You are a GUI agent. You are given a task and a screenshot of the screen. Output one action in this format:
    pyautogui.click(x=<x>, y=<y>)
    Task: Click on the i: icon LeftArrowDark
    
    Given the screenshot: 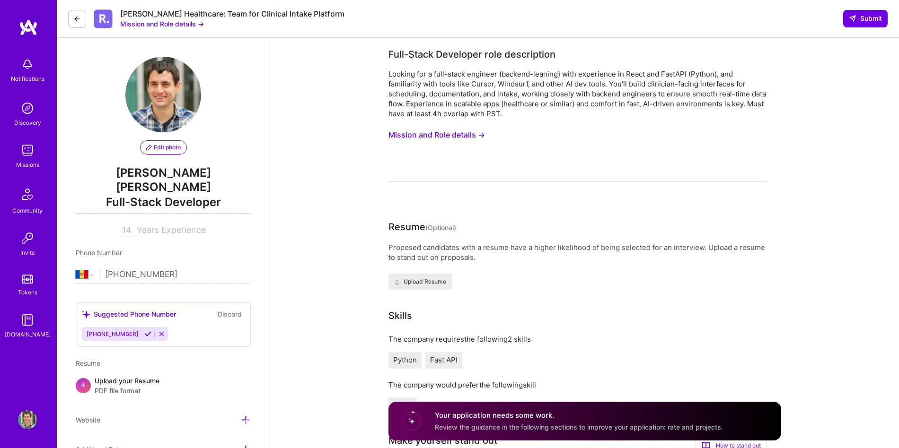 What is the action you would take?
    pyautogui.click(x=77, y=19)
    